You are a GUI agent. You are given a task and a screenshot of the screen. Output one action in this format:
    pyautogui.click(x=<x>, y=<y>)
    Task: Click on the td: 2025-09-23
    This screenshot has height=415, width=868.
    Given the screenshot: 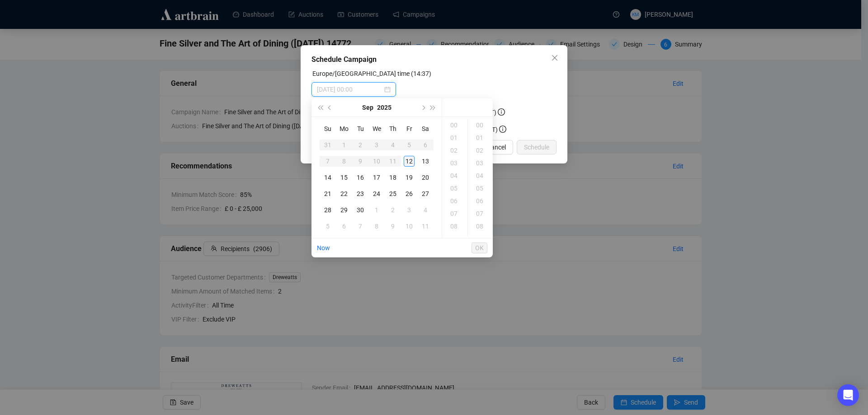 What is the action you would take?
    pyautogui.click(x=360, y=194)
    